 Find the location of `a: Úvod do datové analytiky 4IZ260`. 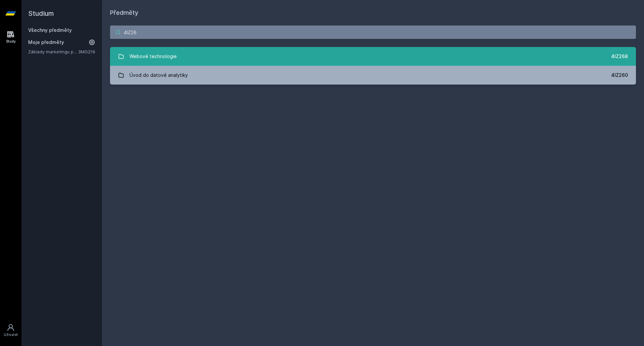

a: Úvod do datové analytiky 4IZ260 is located at coordinates (373, 75).